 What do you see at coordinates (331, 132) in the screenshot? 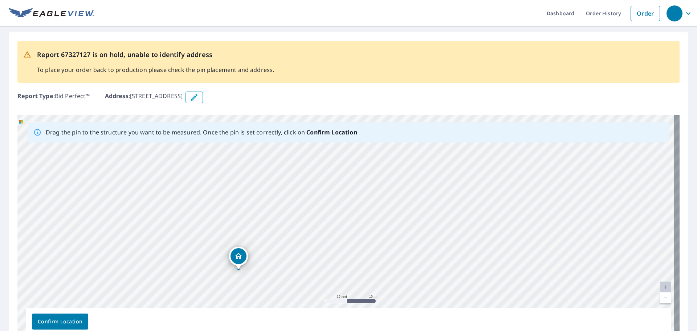
I see `b: Confirm Location` at bounding box center [331, 132].